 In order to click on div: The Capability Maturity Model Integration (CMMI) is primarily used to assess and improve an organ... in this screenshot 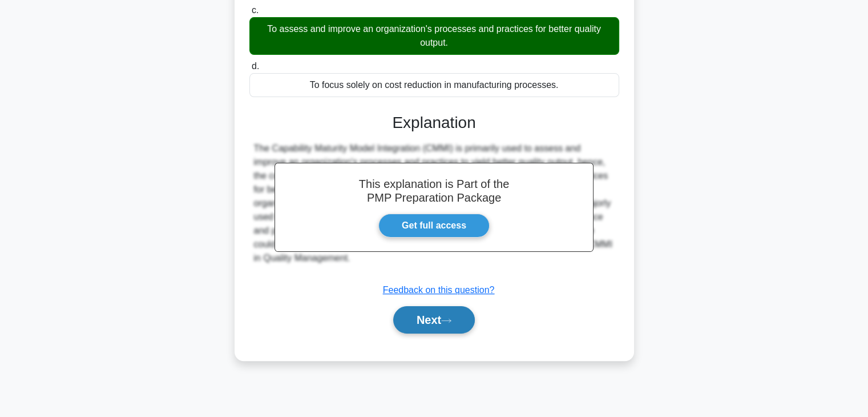, I will do `click(435, 204)`.